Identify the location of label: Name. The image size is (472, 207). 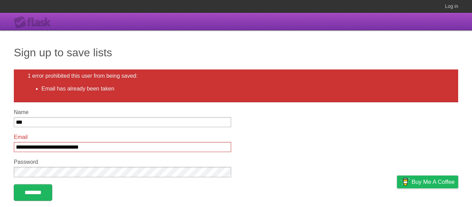
(122, 112).